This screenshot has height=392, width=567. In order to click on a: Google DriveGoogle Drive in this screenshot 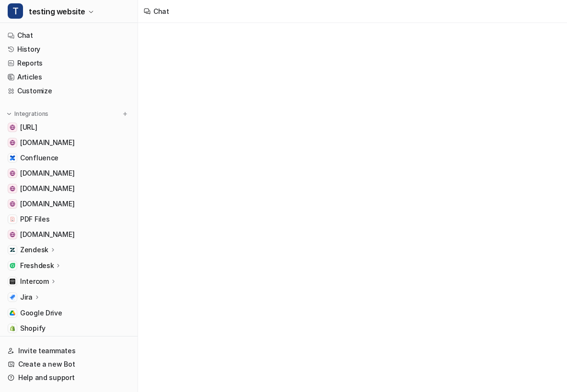, I will do `click(69, 313)`.